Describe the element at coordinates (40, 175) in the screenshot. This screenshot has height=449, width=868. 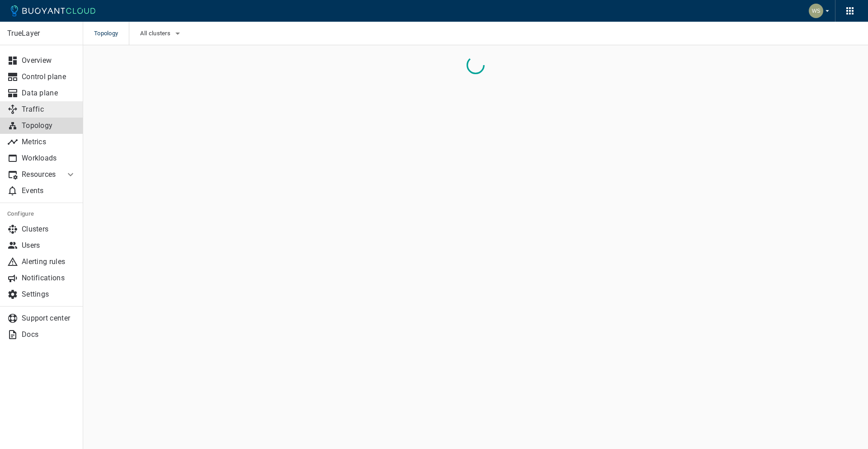
I see `p: Resources` at that location.